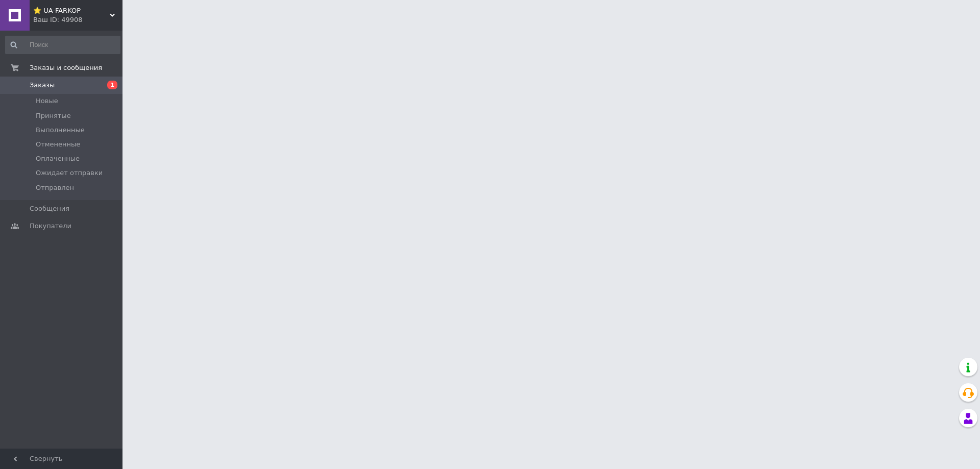  I want to click on span: Новые, so click(47, 101).